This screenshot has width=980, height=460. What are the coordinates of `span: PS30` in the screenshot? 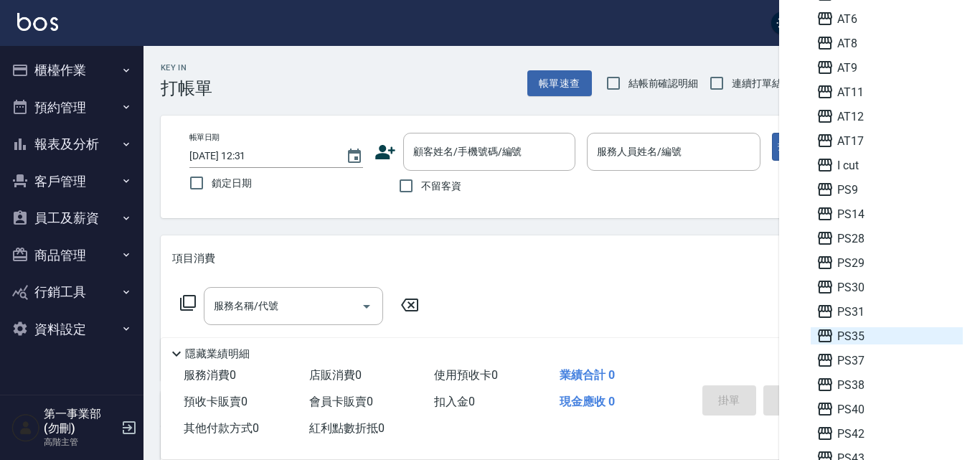 It's located at (887, 287).